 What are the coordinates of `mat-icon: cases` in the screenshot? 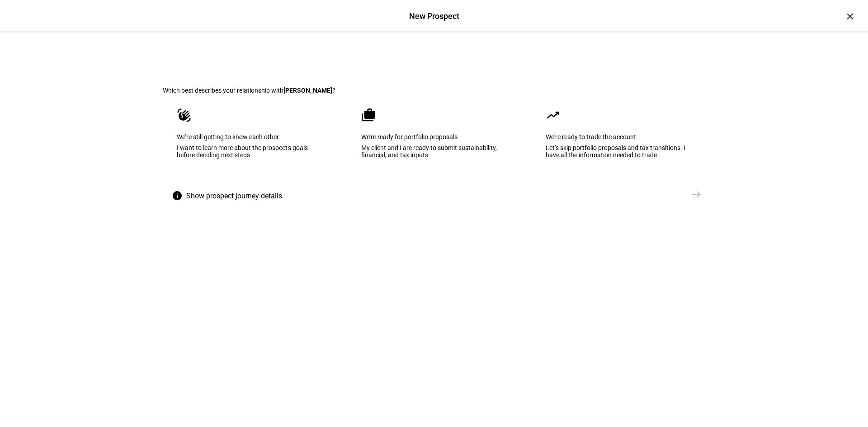 It's located at (369, 115).